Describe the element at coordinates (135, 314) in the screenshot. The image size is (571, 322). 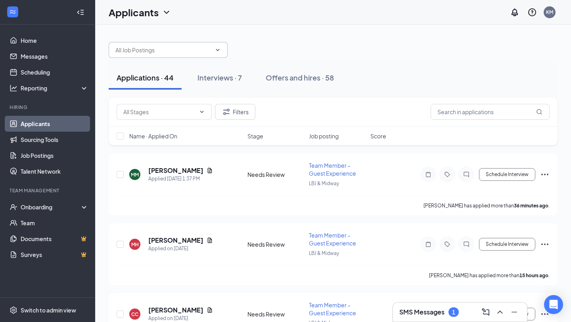
I see `div: CC` at that location.